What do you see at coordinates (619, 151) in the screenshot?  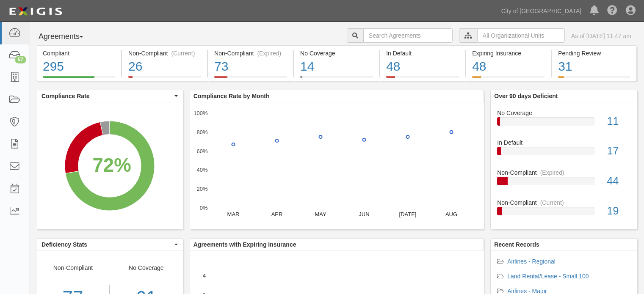 I see `div: 17` at bounding box center [619, 151].